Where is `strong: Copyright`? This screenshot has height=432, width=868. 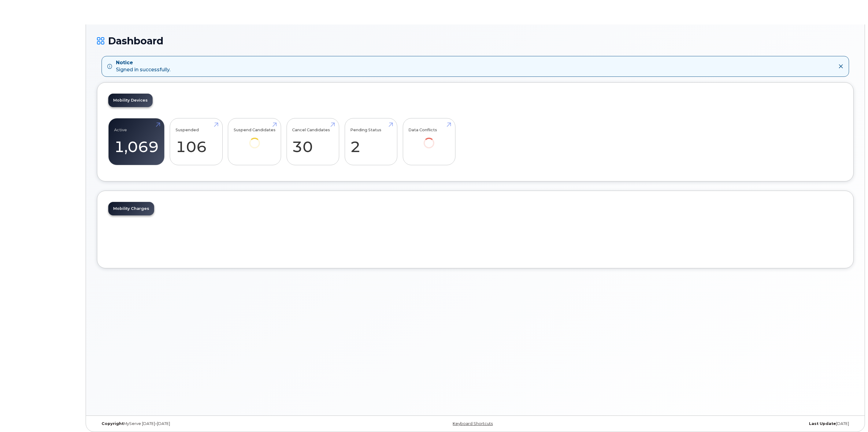
strong: Copyright is located at coordinates (113, 424).